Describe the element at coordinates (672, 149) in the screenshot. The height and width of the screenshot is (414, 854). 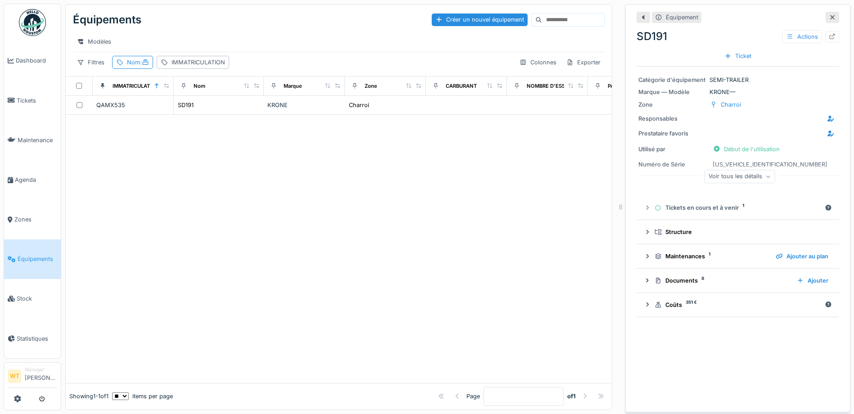
I see `div: Utilisé par` at that location.